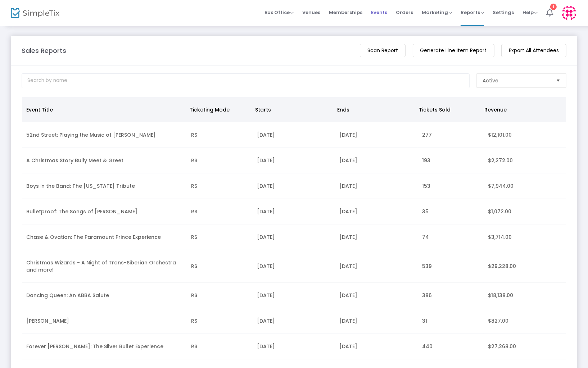 This screenshot has height=368, width=588. Describe the element at coordinates (450, 186) in the screenshot. I see `td: 153` at that location.